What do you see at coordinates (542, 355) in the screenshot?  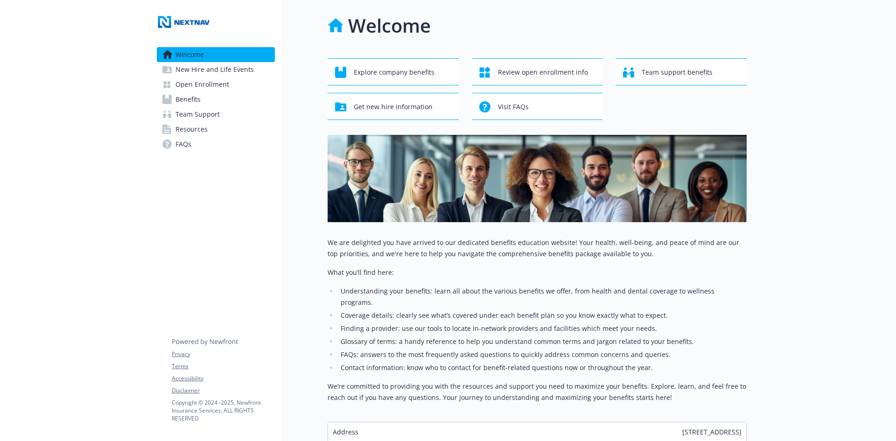 I see `li: FAQs: answers to the most frequently asked questions to quickly address common concerns and queries.` at bounding box center [542, 355].